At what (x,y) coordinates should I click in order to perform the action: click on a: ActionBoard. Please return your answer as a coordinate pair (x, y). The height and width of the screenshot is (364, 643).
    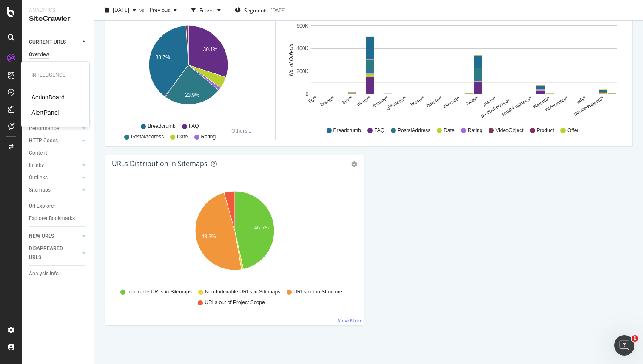
    Looking at the image, I should click on (48, 97).